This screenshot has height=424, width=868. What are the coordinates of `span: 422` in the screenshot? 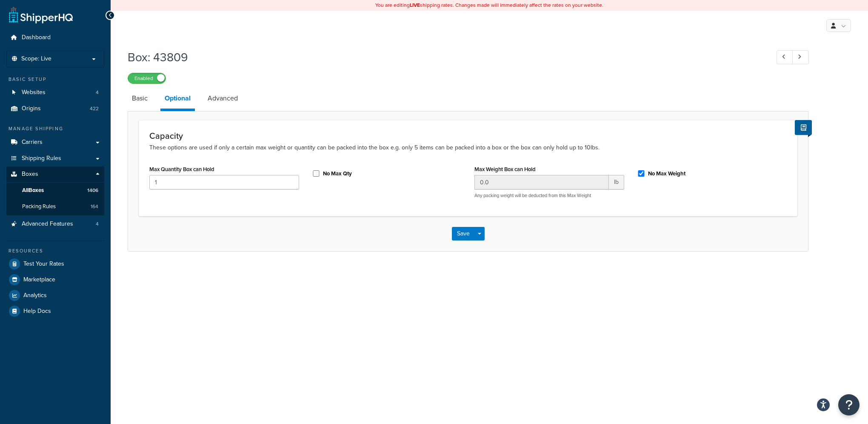 It's located at (94, 109).